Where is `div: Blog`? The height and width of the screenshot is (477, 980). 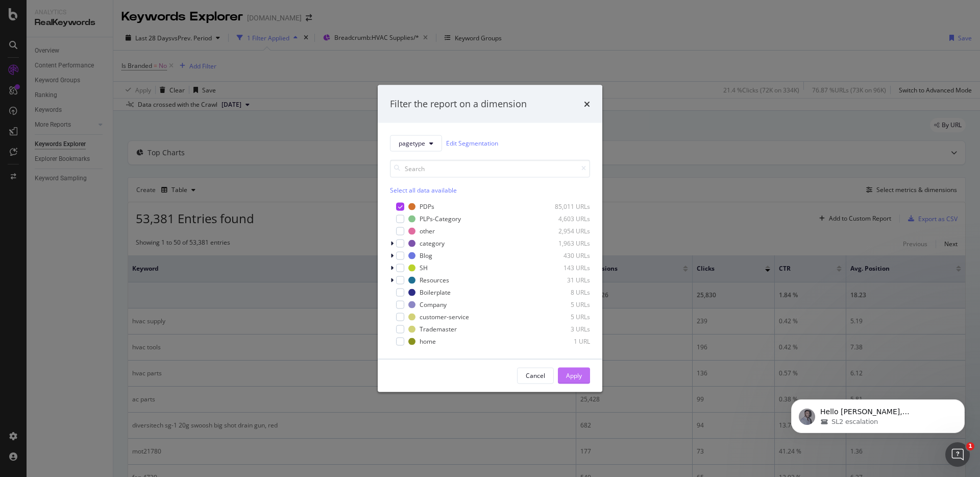
div: Blog is located at coordinates (426, 256).